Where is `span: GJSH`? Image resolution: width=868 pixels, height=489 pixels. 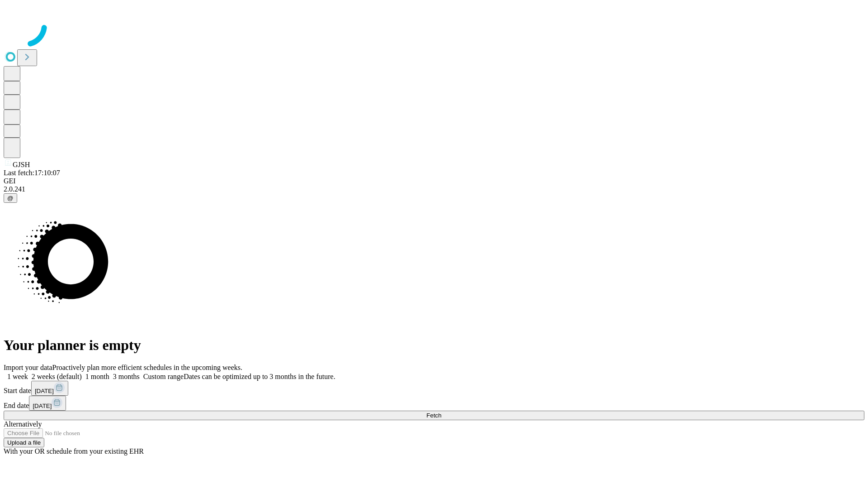
span: GJSH is located at coordinates (21, 164).